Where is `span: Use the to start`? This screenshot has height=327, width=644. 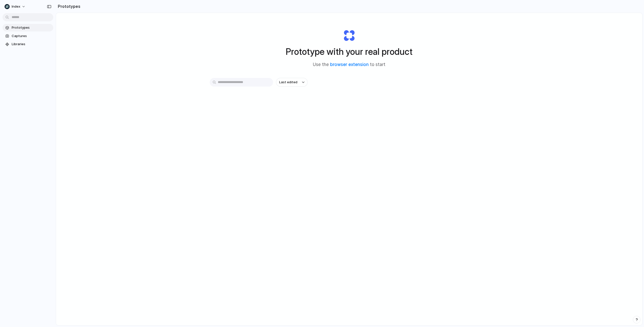 span: Use the to start is located at coordinates (349, 65).